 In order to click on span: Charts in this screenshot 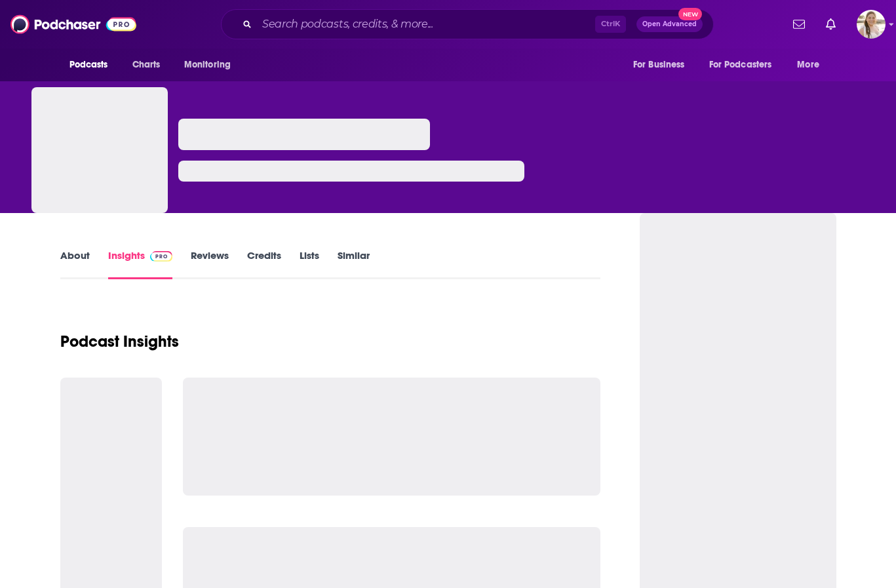, I will do `click(146, 65)`.